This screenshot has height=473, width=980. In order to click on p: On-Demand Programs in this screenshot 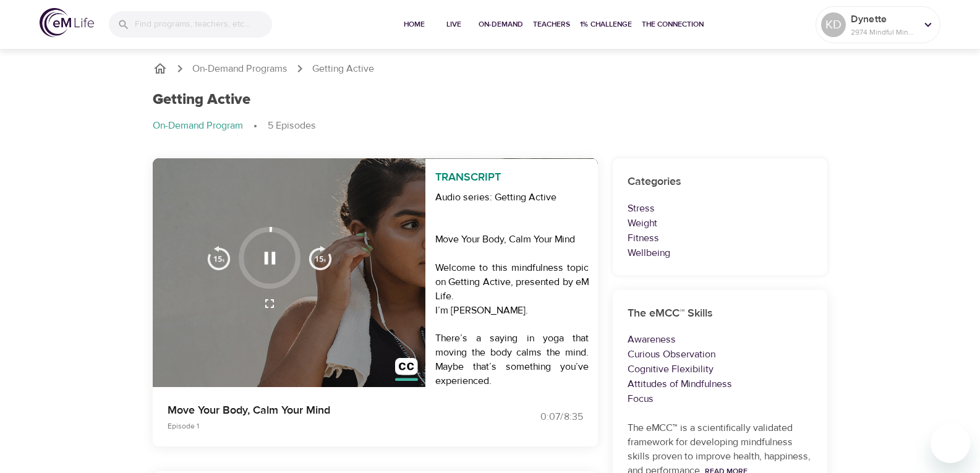, I will do `click(240, 68)`.